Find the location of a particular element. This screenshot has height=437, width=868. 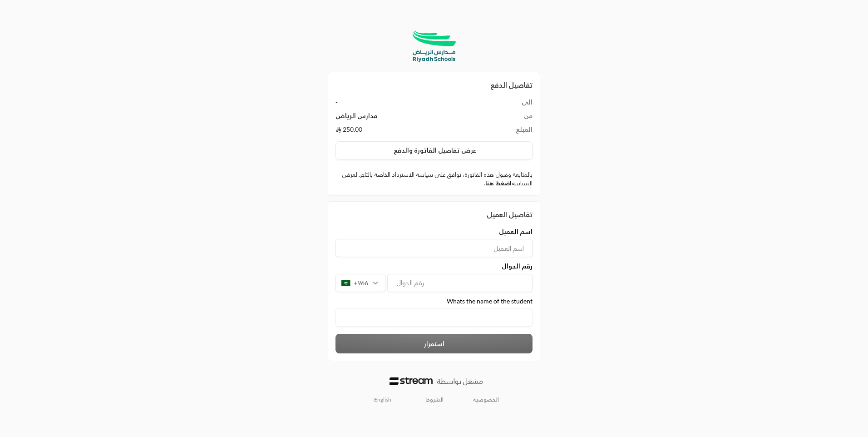

td: المبلغ is located at coordinates (504, 129).